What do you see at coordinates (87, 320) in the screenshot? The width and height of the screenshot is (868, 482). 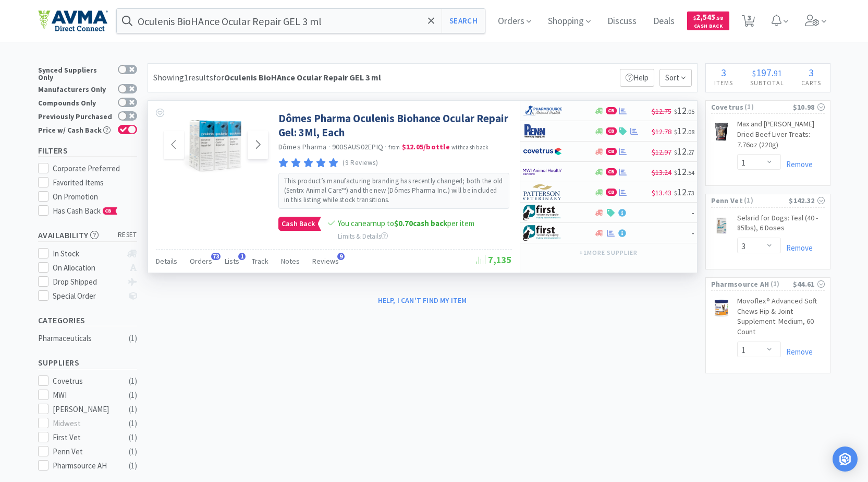 I see `h5: Categories` at bounding box center [87, 320].